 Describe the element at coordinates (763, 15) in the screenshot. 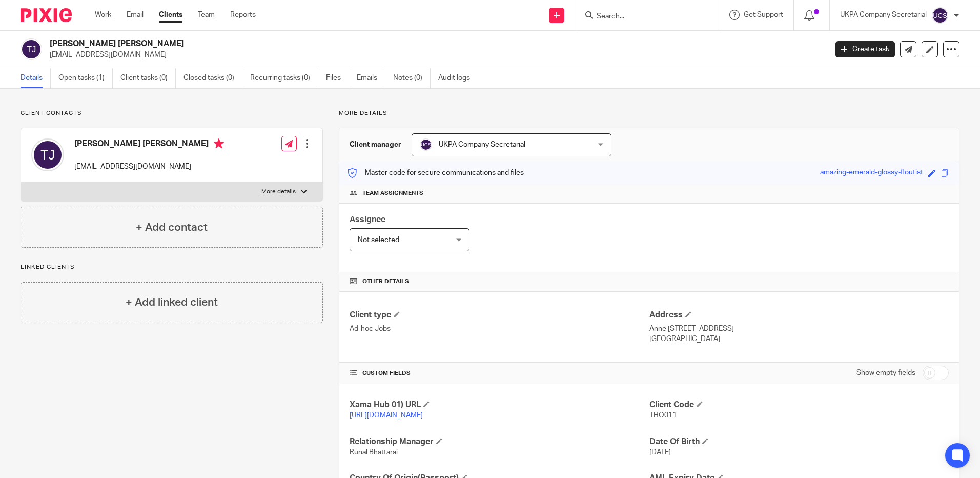

I see `span: Get Support` at that location.